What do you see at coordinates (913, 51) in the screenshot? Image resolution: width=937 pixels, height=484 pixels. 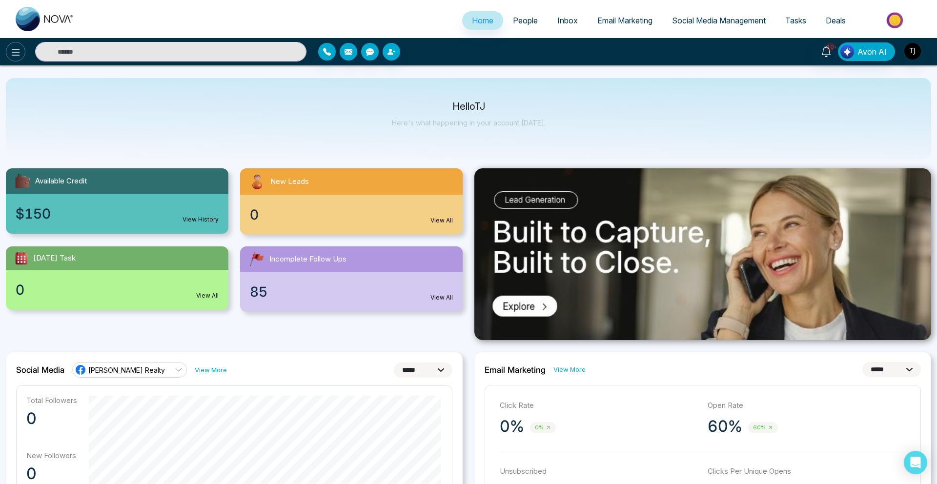 I see `img: User Avatar` at bounding box center [913, 51].